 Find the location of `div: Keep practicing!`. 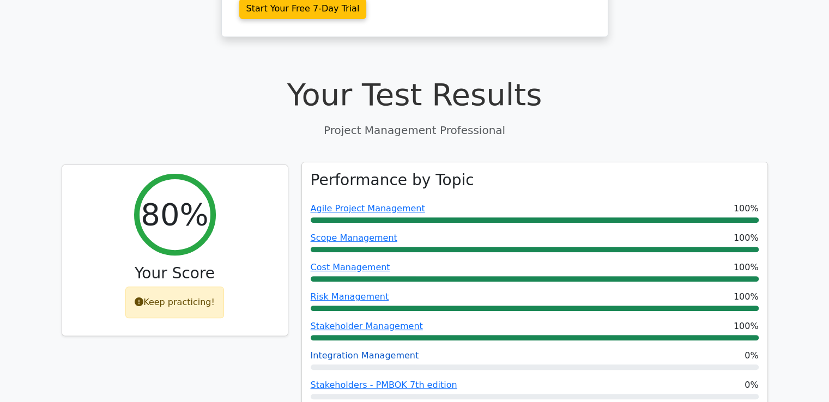

div: Keep practicing! is located at coordinates (174, 302).